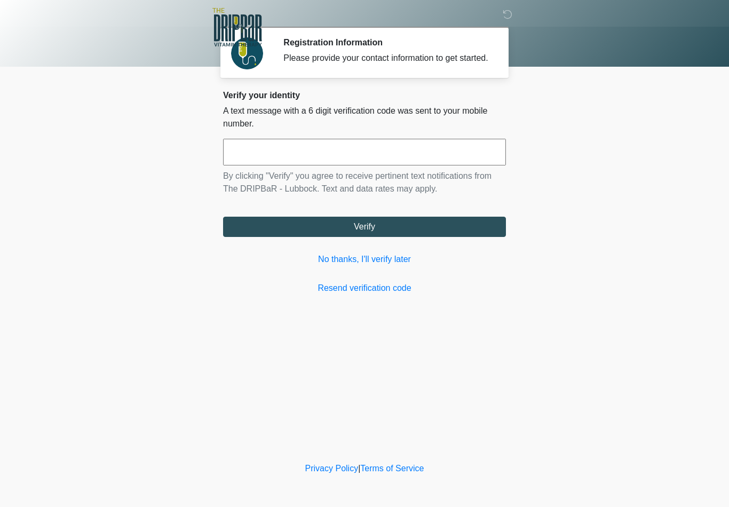  Describe the element at coordinates (364, 227) in the screenshot. I see `button: Verify` at that location.